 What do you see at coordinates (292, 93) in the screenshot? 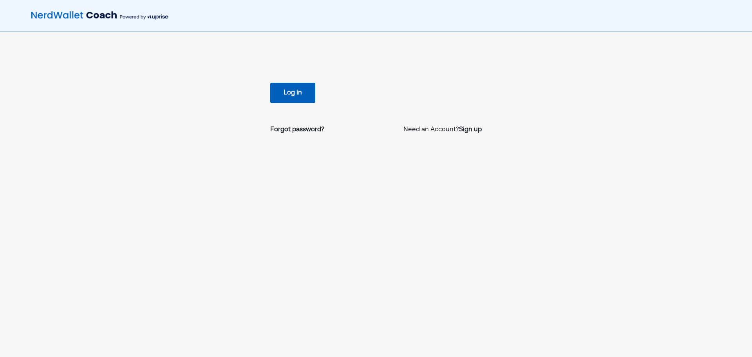
I see `button: Log in` at bounding box center [292, 93].